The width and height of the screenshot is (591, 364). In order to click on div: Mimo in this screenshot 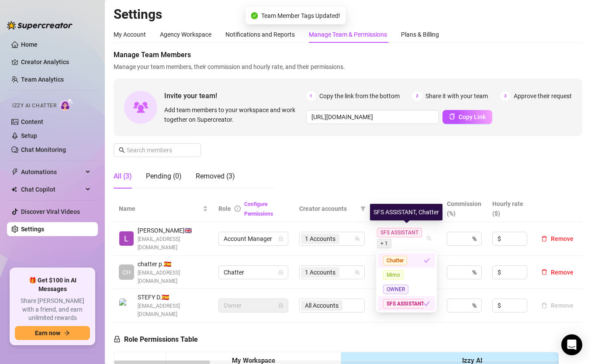, I will do `click(406, 274)`.